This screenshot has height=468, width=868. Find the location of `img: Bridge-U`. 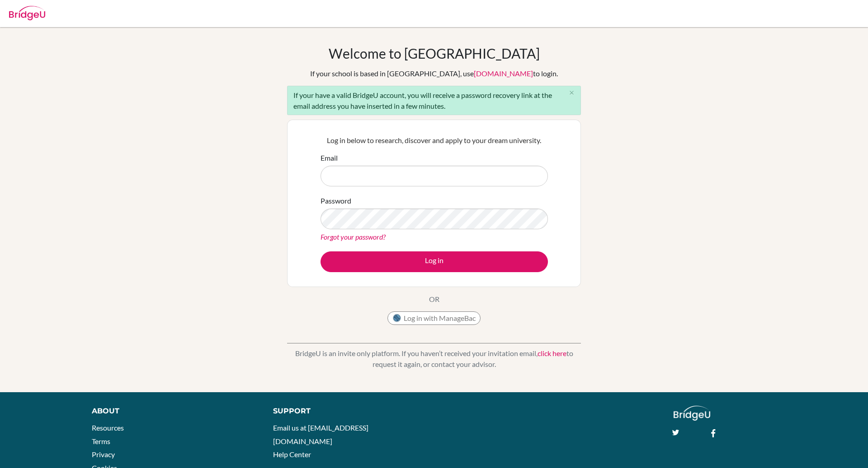

img: Bridge-U is located at coordinates (27, 13).